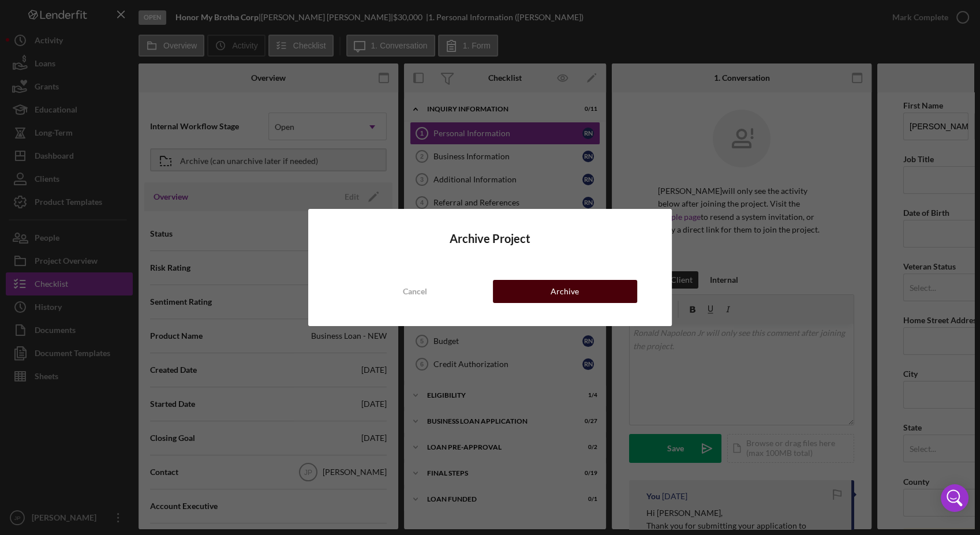 This screenshot has height=535, width=980. Describe the element at coordinates (565, 291) in the screenshot. I see `div: Archive` at that location.